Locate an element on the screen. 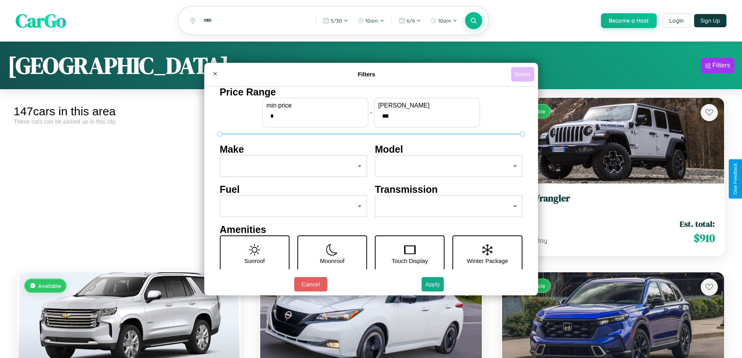  button: Login is located at coordinates (676, 21).